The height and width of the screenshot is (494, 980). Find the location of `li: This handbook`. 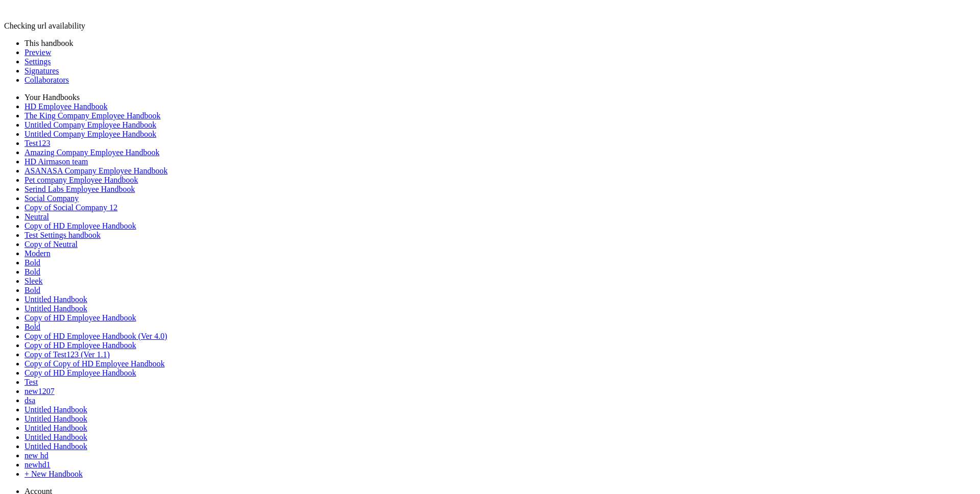

li: This handbook is located at coordinates (500, 43).